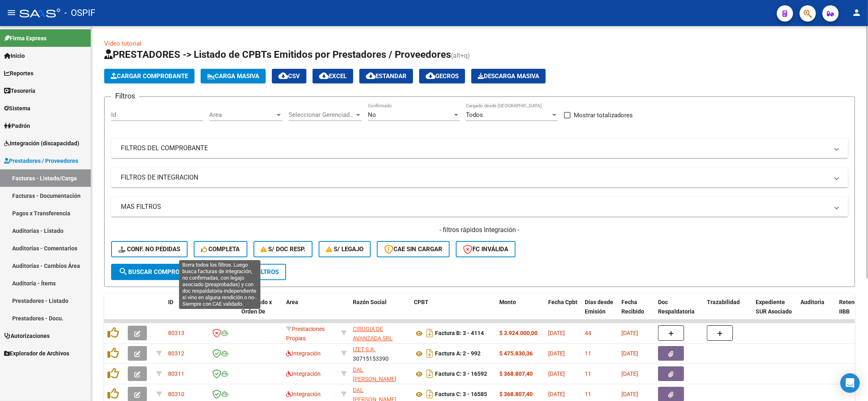 The width and height of the screenshot is (868, 401). Describe the element at coordinates (149, 76) in the screenshot. I see `button: Cargar Comprobante` at that location.